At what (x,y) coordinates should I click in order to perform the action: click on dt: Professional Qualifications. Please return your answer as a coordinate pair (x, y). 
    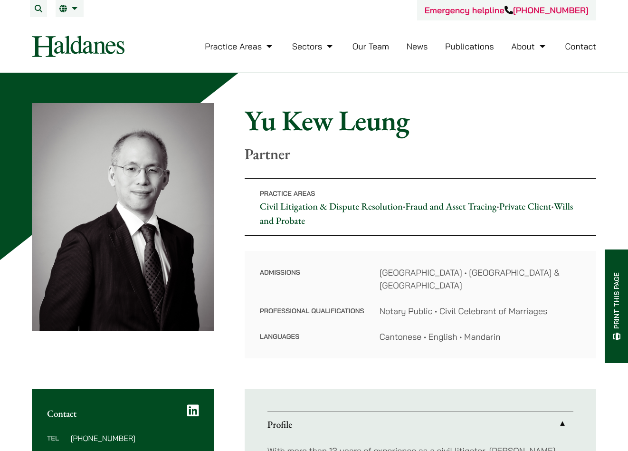
    Looking at the image, I should click on (312, 317).